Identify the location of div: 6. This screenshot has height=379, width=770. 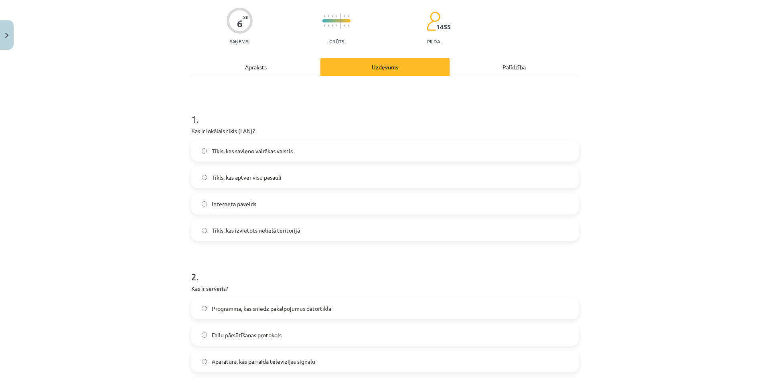
(240, 24).